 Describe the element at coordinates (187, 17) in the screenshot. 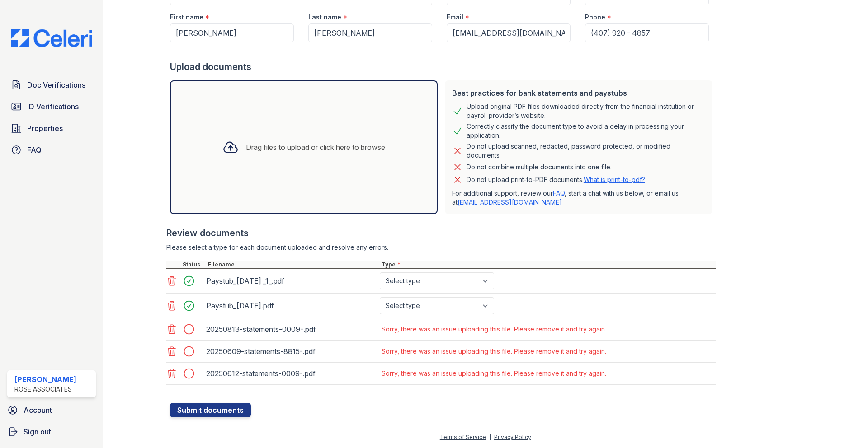

I see `label: First name` at that location.